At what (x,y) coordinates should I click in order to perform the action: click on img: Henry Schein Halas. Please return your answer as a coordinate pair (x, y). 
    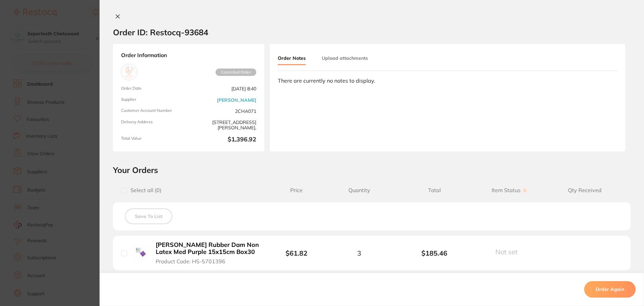
    Looking at the image, I should click on (129, 72).